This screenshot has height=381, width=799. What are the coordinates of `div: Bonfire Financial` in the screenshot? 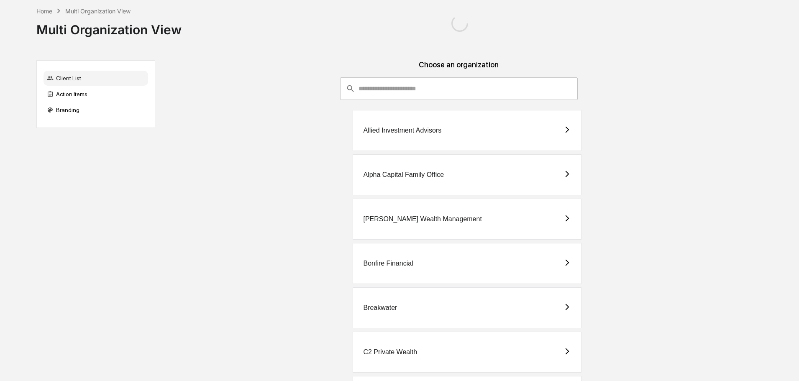 It's located at (388, 264).